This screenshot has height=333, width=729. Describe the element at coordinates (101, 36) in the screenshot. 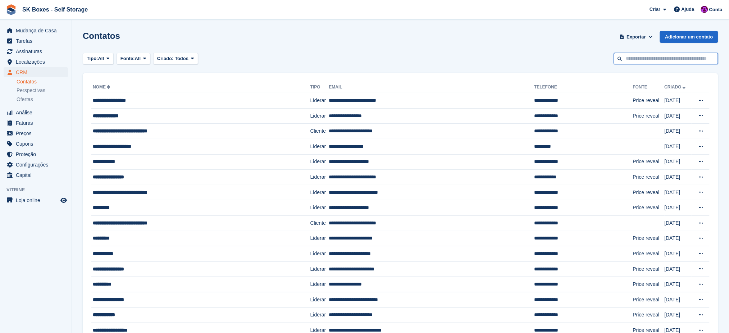

I see `h1: Contatos` at that location.